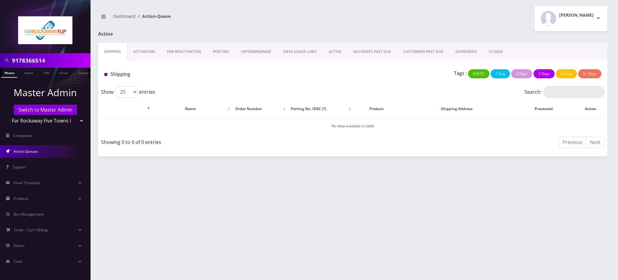  Describe the element at coordinates (29, 214) in the screenshot. I see `span: Ban Management` at that location.